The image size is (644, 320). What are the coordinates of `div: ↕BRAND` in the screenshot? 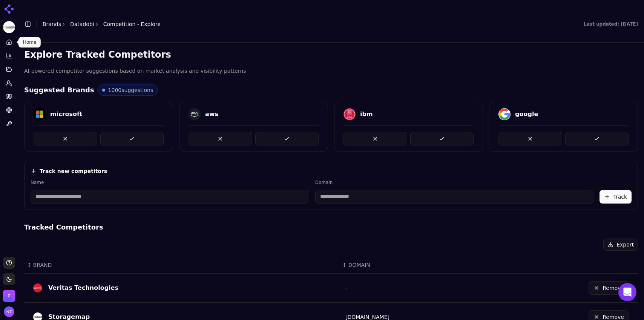 It's located at (182, 265).